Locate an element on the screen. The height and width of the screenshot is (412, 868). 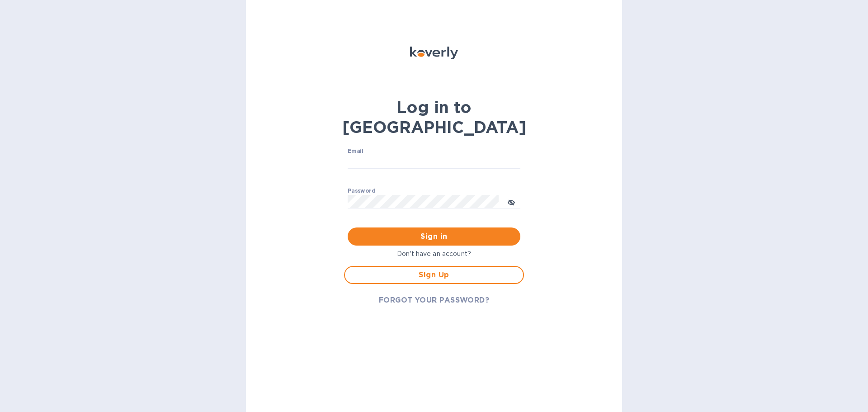
span: Sign Up is located at coordinates (434, 275).